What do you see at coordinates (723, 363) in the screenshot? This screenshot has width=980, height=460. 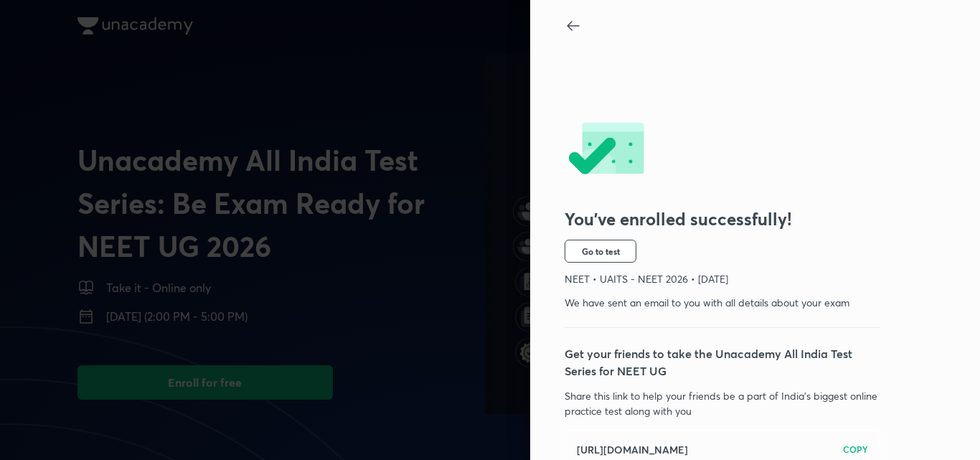 I see `p: Get your friends to take the Unacademy All India Test Series for NEET UG` at bounding box center [723, 363].